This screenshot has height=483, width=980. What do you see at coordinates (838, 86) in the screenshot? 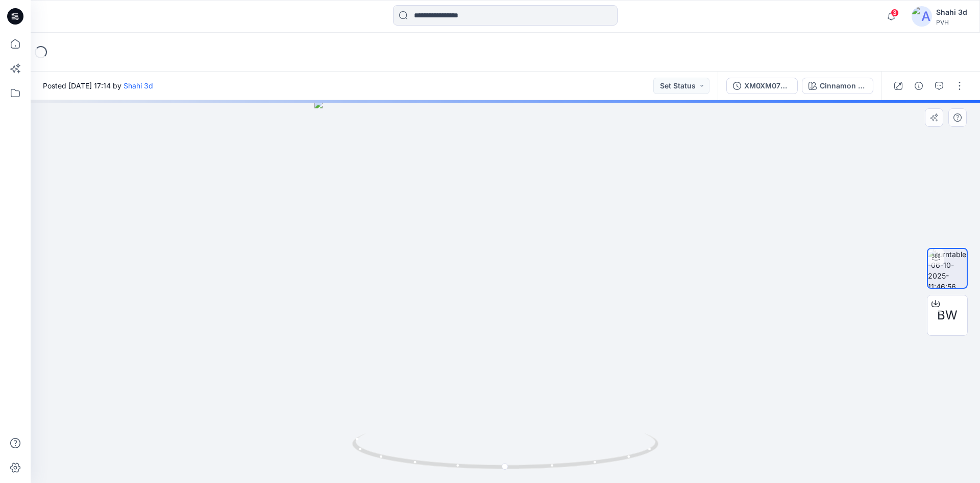
I see `button: Cinnamon Russet/ Rich Cream - 0BJ` at bounding box center [838, 86].